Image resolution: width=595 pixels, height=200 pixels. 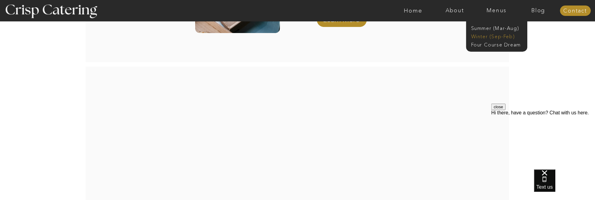 I want to click on a: Blog, so click(x=539, y=11).